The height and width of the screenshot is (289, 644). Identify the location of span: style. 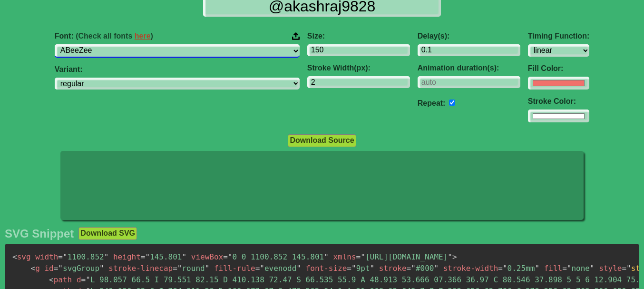
(610, 268).